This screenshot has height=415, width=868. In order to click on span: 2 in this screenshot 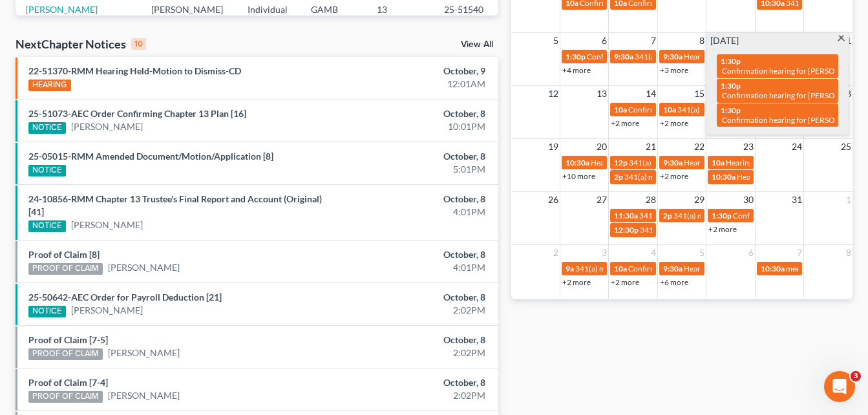, I will do `click(556, 252)`.